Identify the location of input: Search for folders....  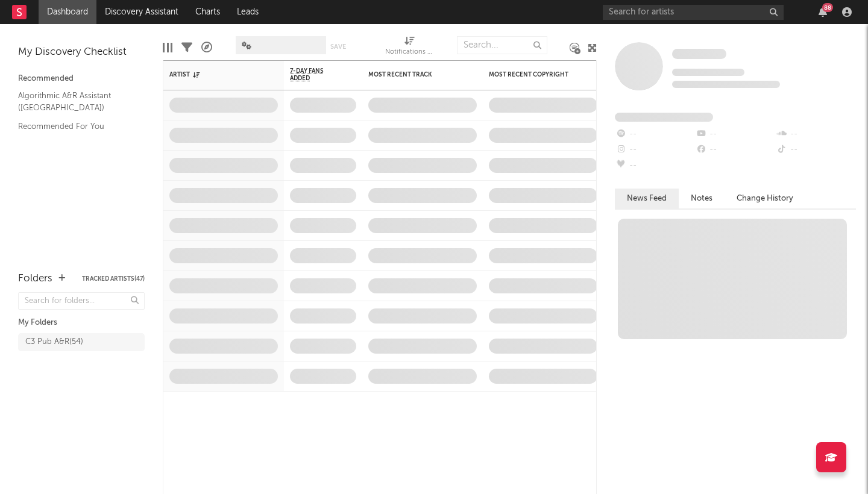
(81, 301).